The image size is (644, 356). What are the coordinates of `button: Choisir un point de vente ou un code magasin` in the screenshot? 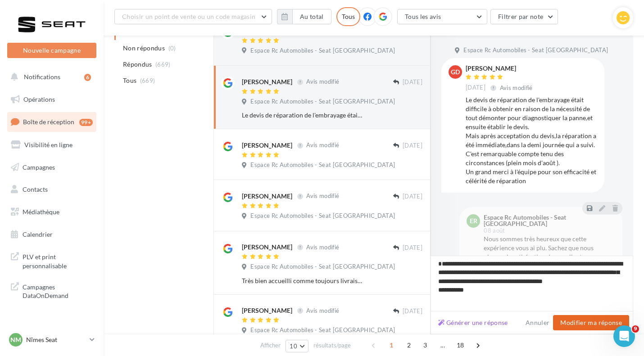 It's located at (193, 17).